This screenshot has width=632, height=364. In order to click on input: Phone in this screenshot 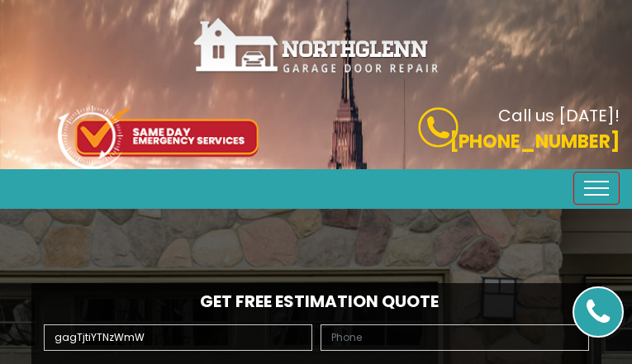, I will do `click(454, 337)`.